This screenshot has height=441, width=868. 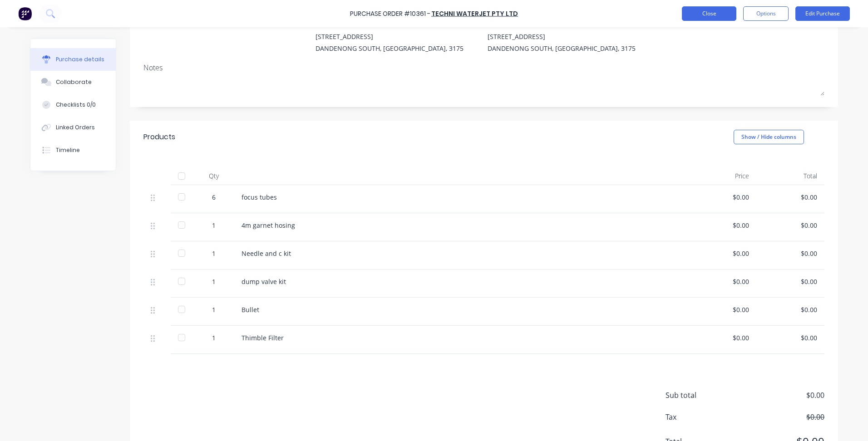 What do you see at coordinates (68, 150) in the screenshot?
I see `div: Timeline` at bounding box center [68, 150].